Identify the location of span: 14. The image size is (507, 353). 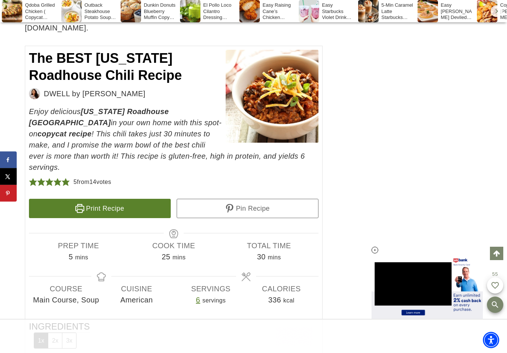
(93, 181).